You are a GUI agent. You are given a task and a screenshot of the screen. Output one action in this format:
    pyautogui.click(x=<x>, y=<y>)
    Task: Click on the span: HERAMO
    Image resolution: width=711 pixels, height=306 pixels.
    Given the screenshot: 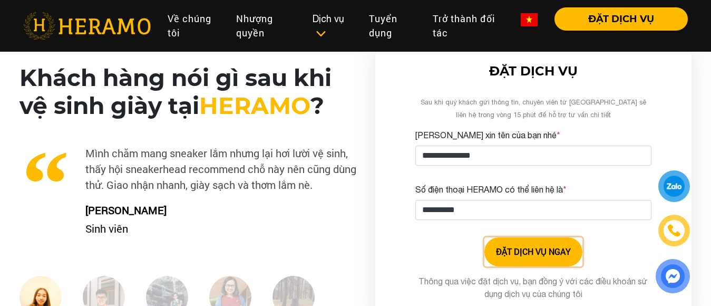 What is the action you would take?
    pyautogui.click(x=255, y=105)
    